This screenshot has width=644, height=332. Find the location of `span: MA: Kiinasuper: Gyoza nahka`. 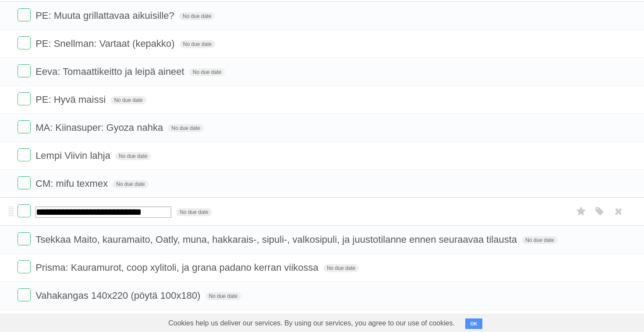

span: MA: Kiinasuper: Gyoza nahka is located at coordinates (100, 127).